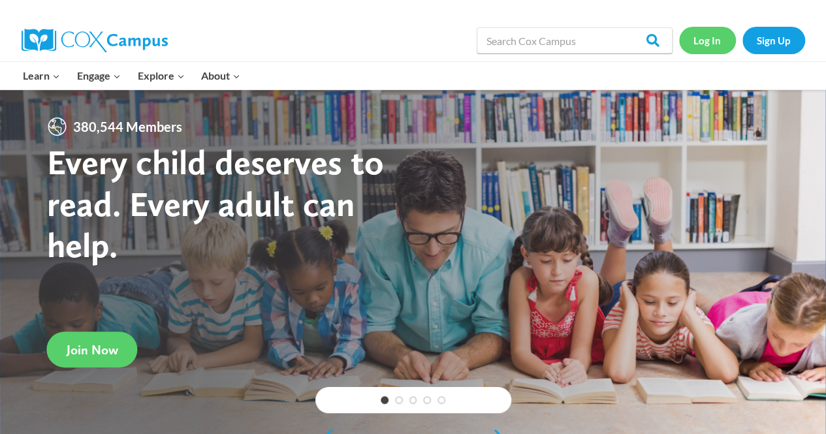  I want to click on a: 4, so click(427, 400).